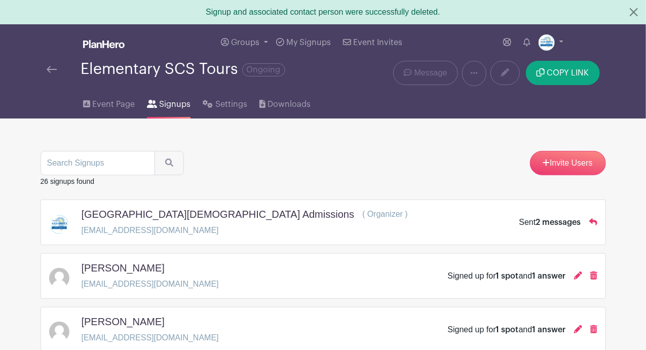  I want to click on span: Ongoing, so click(263, 70).